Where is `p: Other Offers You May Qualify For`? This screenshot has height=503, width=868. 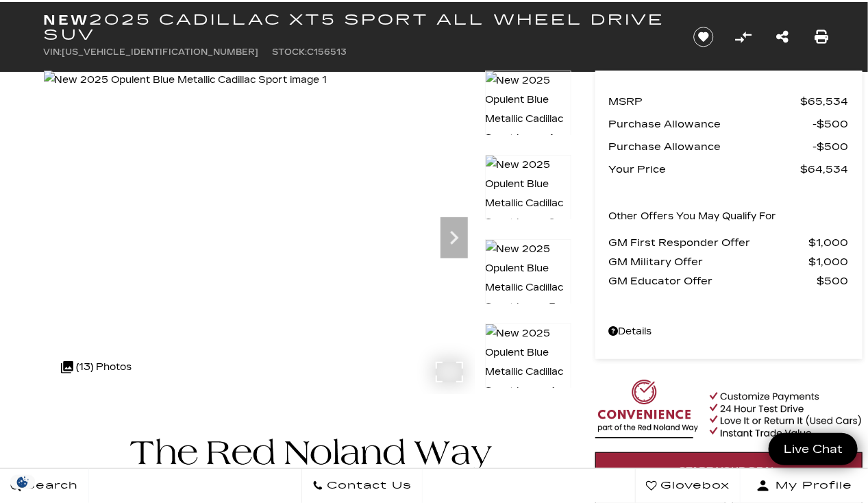
p: Other Offers You May Qualify For is located at coordinates (693, 216).